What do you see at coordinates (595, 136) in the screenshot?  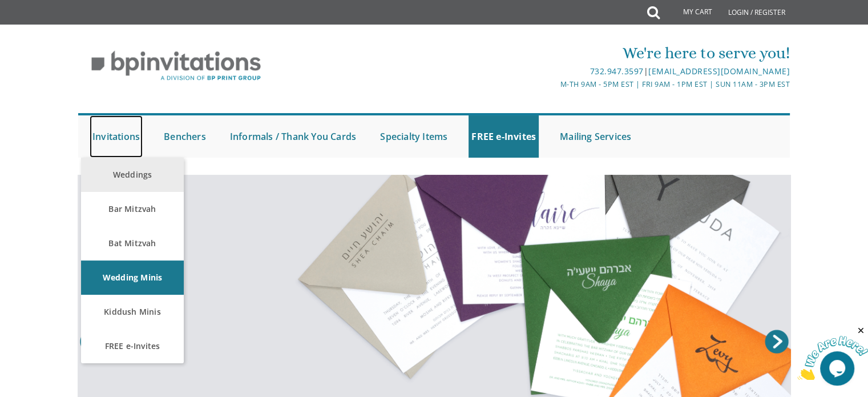 I see `a: Mailing Services` at bounding box center [595, 136].